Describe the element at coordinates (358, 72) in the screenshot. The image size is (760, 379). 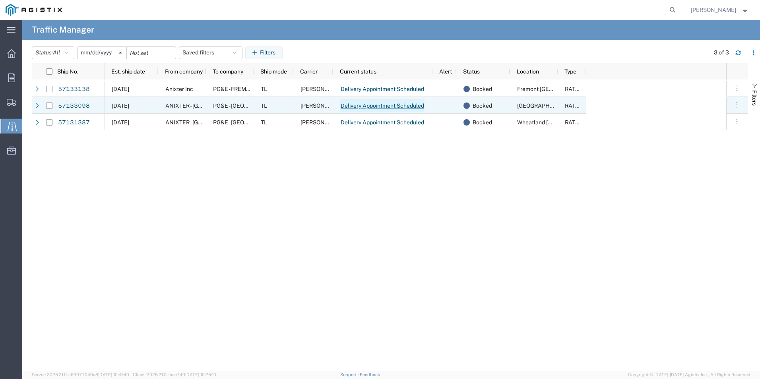
I see `span: Current status` at that location.